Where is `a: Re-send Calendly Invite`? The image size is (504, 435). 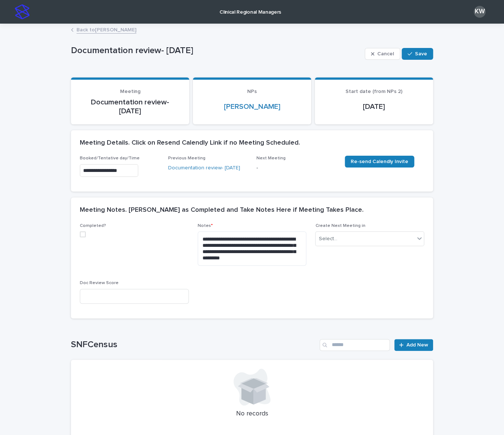
a: Re-send Calendly Invite is located at coordinates (379, 161).